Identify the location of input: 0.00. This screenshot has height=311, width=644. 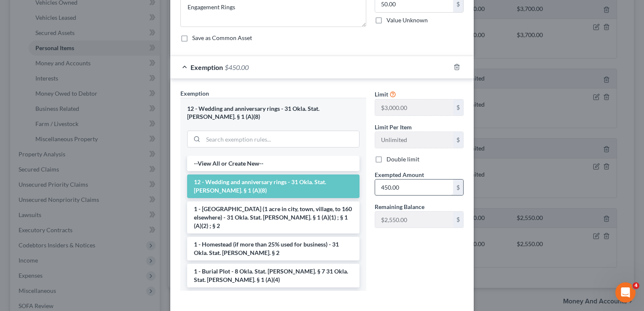
(414, 187).